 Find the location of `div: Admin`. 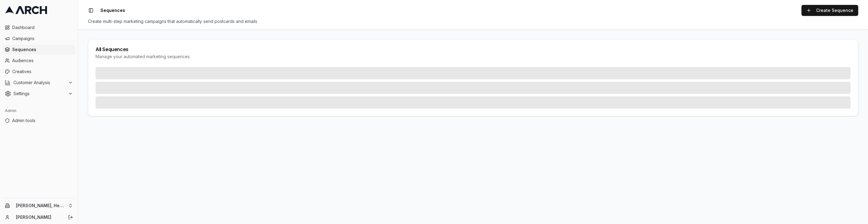

div: Admin is located at coordinates (39, 111).